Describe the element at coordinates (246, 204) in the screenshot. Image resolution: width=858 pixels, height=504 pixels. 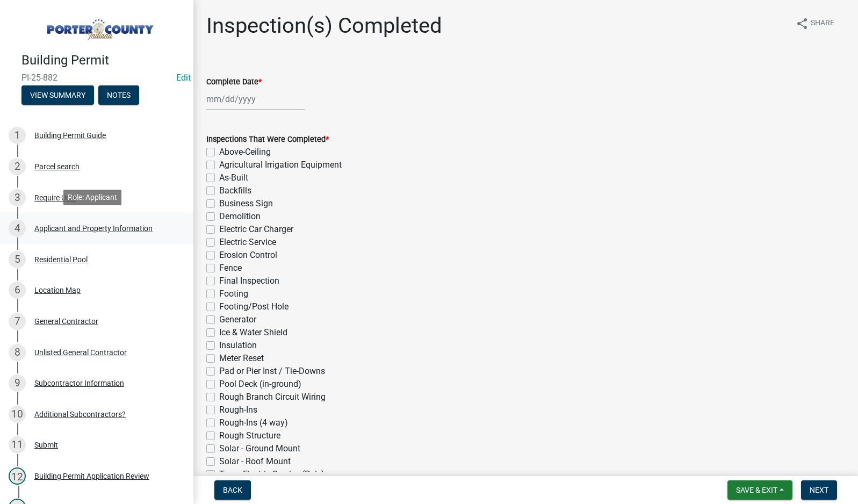
I see `label: Business Sign` at that location.